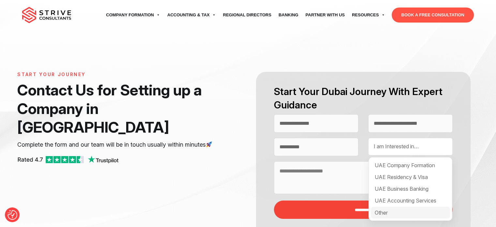  I want to click on div: Other, so click(410, 212).